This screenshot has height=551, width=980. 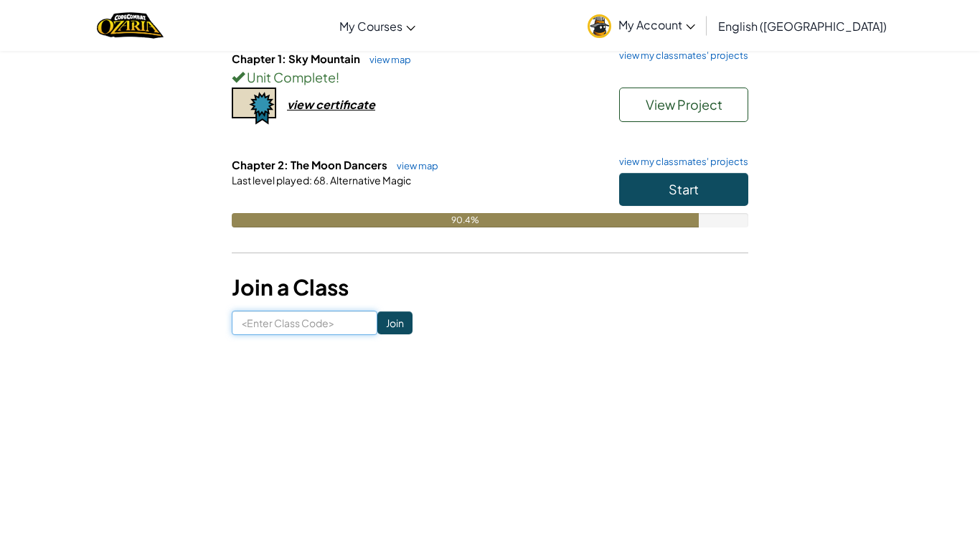 I want to click on img: certificate-icon.png, so click(x=254, y=106).